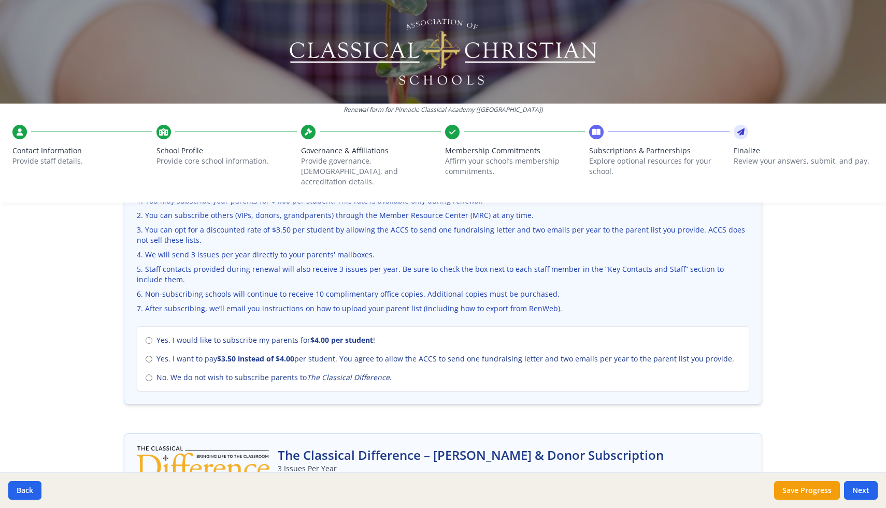  Describe the element at coordinates (659, 151) in the screenshot. I see `span: Subscriptions & Partnerships` at that location.